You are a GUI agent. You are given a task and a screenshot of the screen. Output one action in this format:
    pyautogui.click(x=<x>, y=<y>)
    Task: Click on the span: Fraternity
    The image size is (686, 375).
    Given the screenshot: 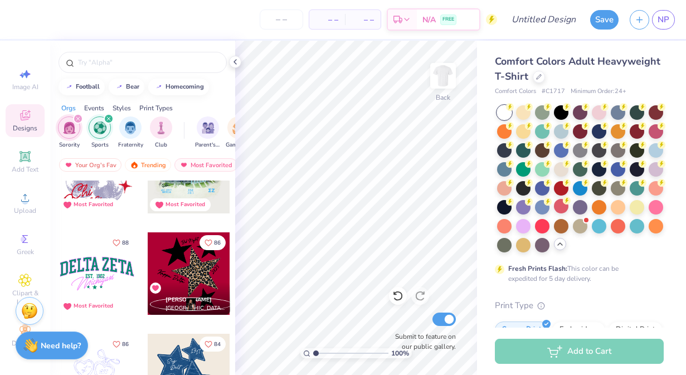 What is the action you would take?
    pyautogui.click(x=130, y=145)
    